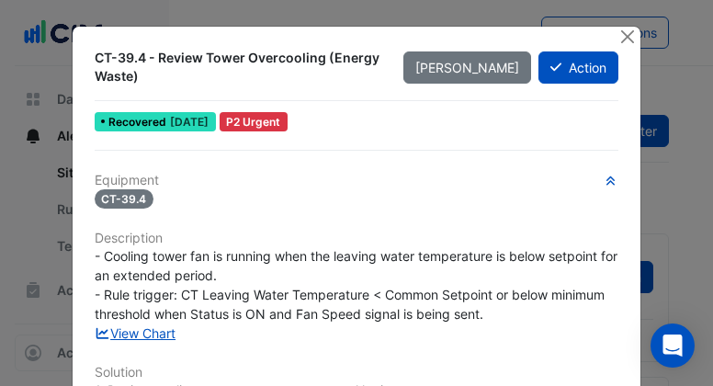 This screenshot has width=713, height=386. Describe the element at coordinates (124, 199) in the screenshot. I see `span: CT-39.4` at that location.